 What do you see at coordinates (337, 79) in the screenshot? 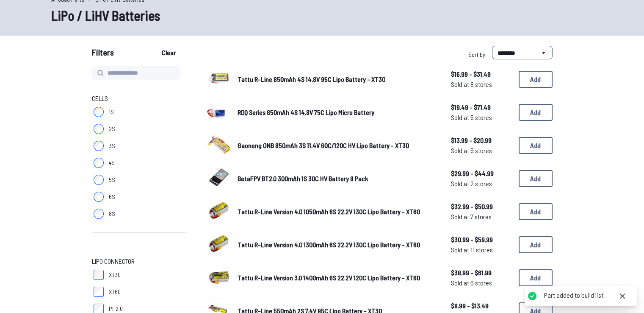
I see `a: Tattu R-Line 850mAh 4S 14.8V 95C Lipo Battery - XT30` at bounding box center [337, 79].